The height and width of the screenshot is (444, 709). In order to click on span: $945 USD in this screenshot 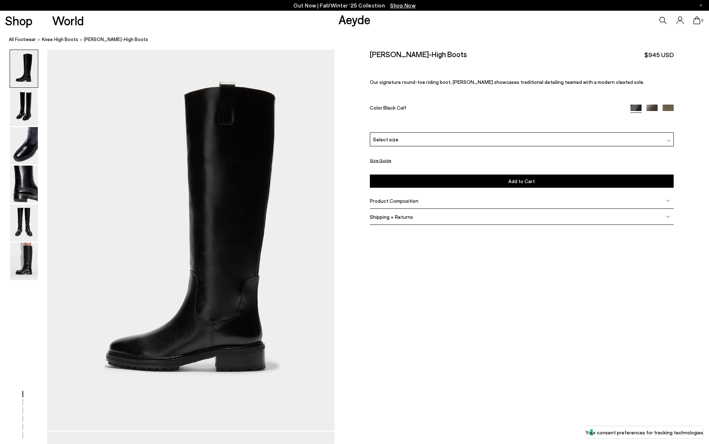, I will do `click(659, 55)`.